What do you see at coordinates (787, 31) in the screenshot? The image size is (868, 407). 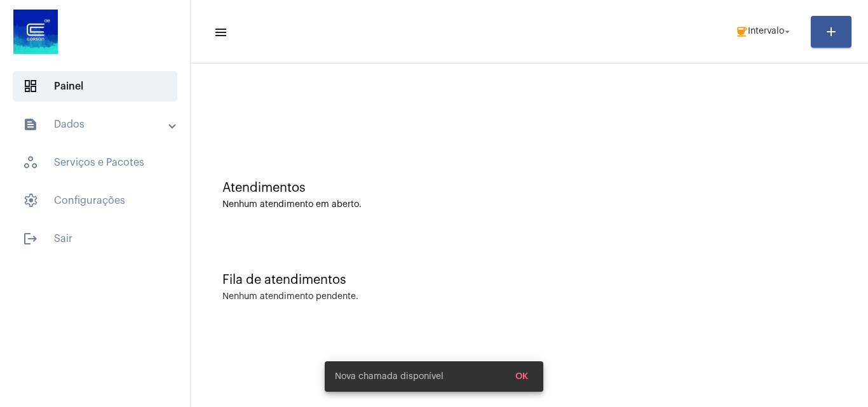 I see `mat-icon: arrow_drop_down` at bounding box center [787, 31].